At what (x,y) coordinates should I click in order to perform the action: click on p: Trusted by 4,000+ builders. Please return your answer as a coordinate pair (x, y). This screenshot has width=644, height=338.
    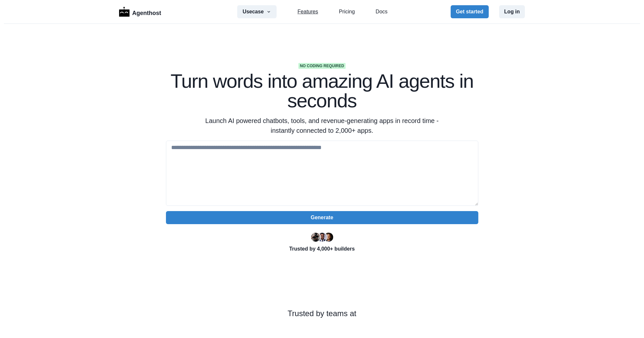
    Looking at the image, I should click on (322, 249).